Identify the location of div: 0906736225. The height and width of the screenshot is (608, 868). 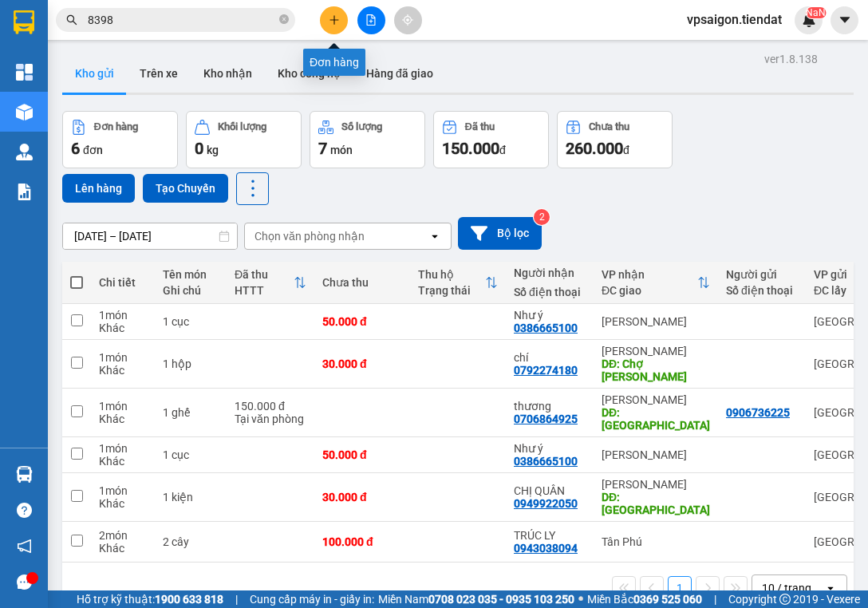
(758, 412).